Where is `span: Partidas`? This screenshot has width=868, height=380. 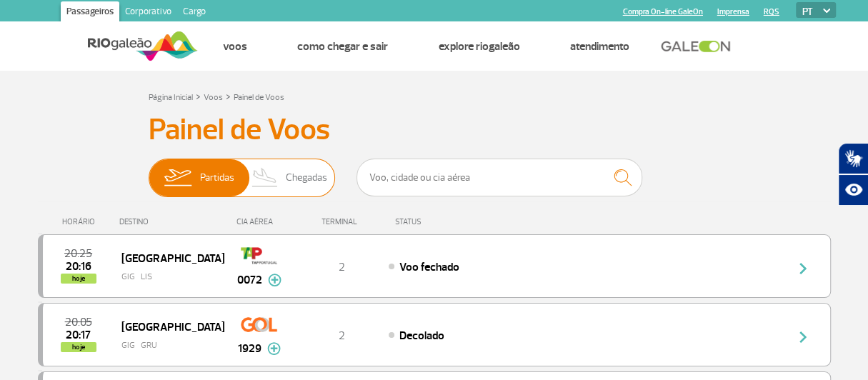 span: Partidas is located at coordinates (217, 178).